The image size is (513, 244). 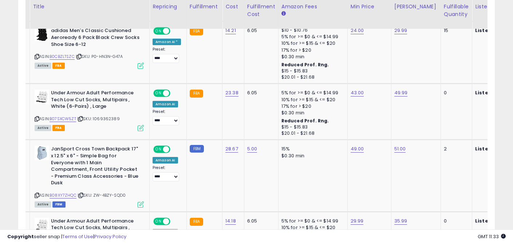 I want to click on b: JanSport Cross Town Backpack 17" x 12.5" x 6" - Simple Bag for Everyone with 1 Main Compartment, ..., so click(x=95, y=167).